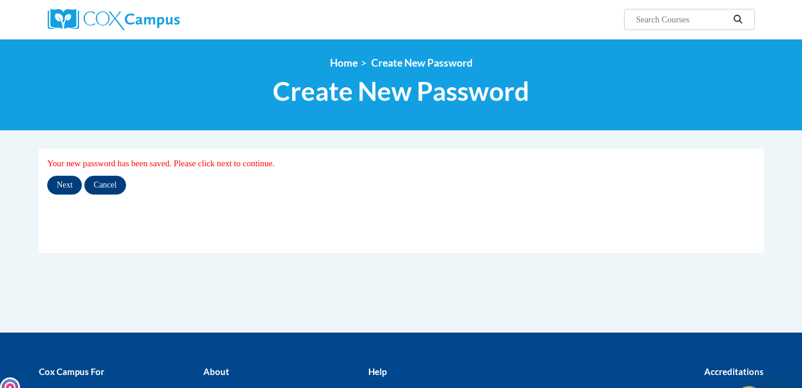 Image resolution: width=802 pixels, height=388 pixels. What do you see at coordinates (216, 371) in the screenshot?
I see `b: About` at bounding box center [216, 371].